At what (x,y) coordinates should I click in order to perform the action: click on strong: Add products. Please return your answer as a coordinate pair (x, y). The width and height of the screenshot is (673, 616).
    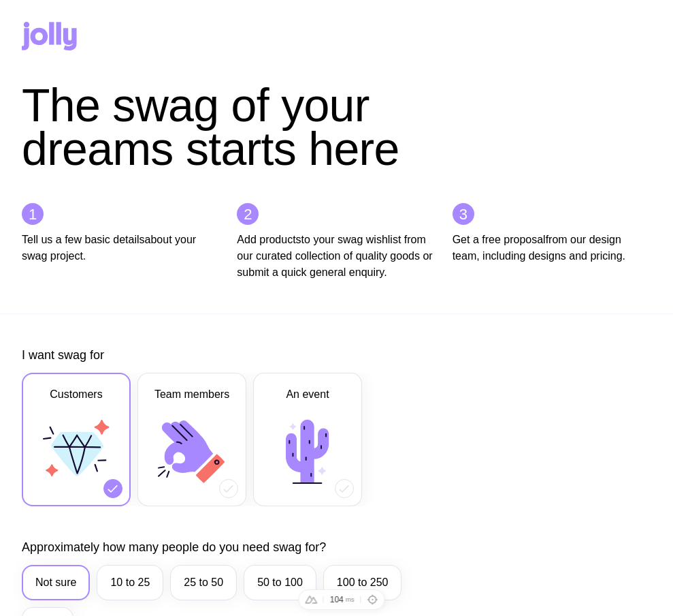
    Looking at the image, I should click on (269, 239).